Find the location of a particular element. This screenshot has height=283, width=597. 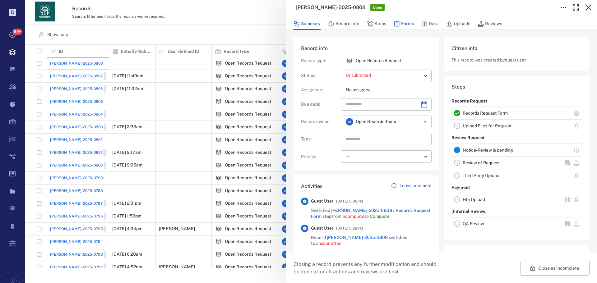

a: Leave comment is located at coordinates (411, 187).